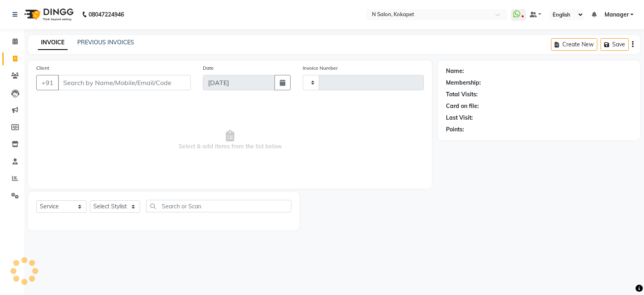 Image resolution: width=644 pixels, height=295 pixels. What do you see at coordinates (463, 83) in the screenshot?
I see `div: Membership:` at bounding box center [463, 83].